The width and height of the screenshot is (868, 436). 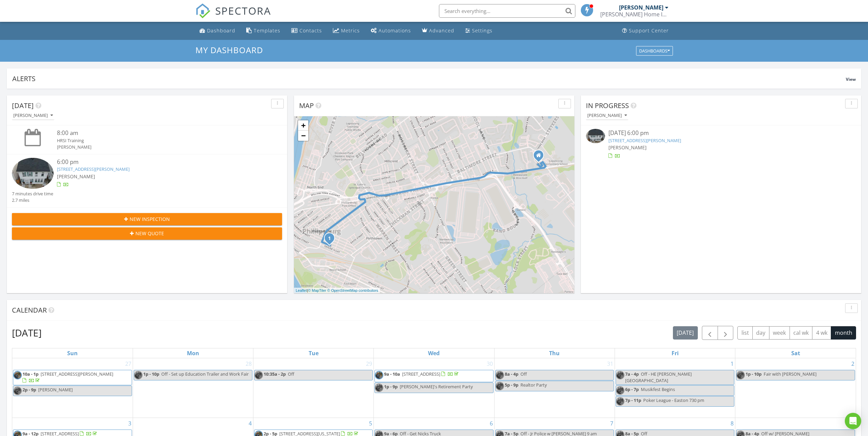 What do you see at coordinates (725, 333) in the screenshot?
I see `button: Next month` at bounding box center [725, 333].